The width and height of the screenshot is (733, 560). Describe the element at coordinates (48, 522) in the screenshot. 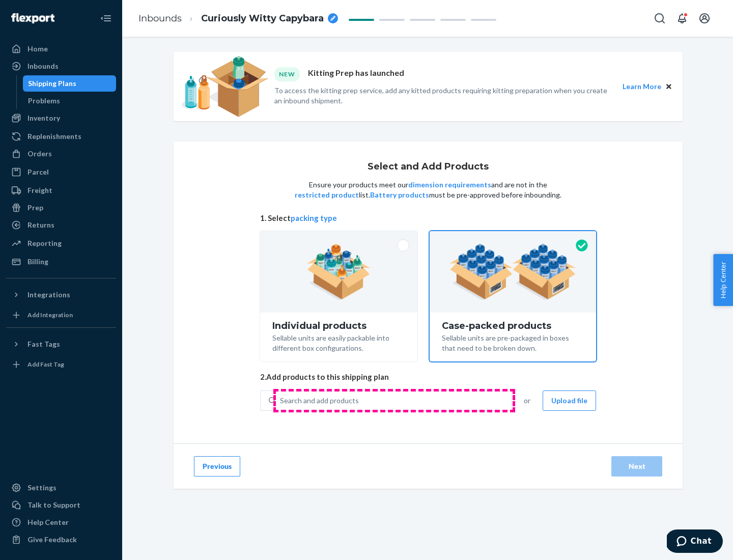

I see `div: Help Center` at that location.